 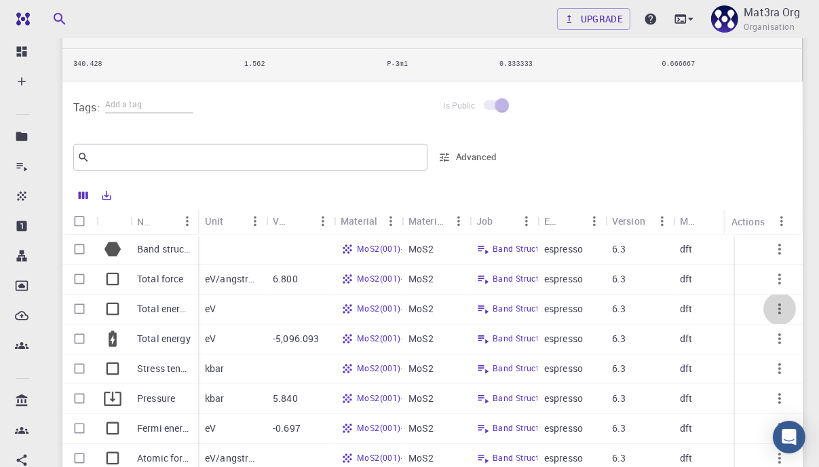 What do you see at coordinates (156, 398) in the screenshot?
I see `p: Pressure` at bounding box center [156, 398].